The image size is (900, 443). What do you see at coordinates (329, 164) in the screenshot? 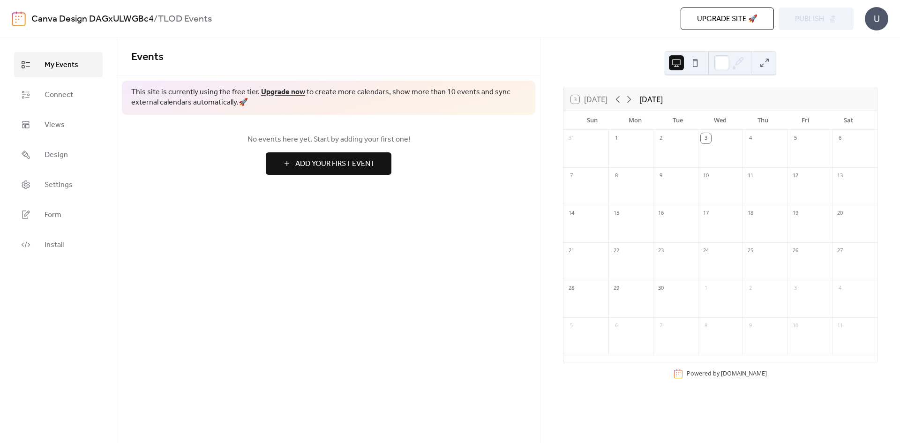
I see `a: Add Your First Event` at bounding box center [329, 164].